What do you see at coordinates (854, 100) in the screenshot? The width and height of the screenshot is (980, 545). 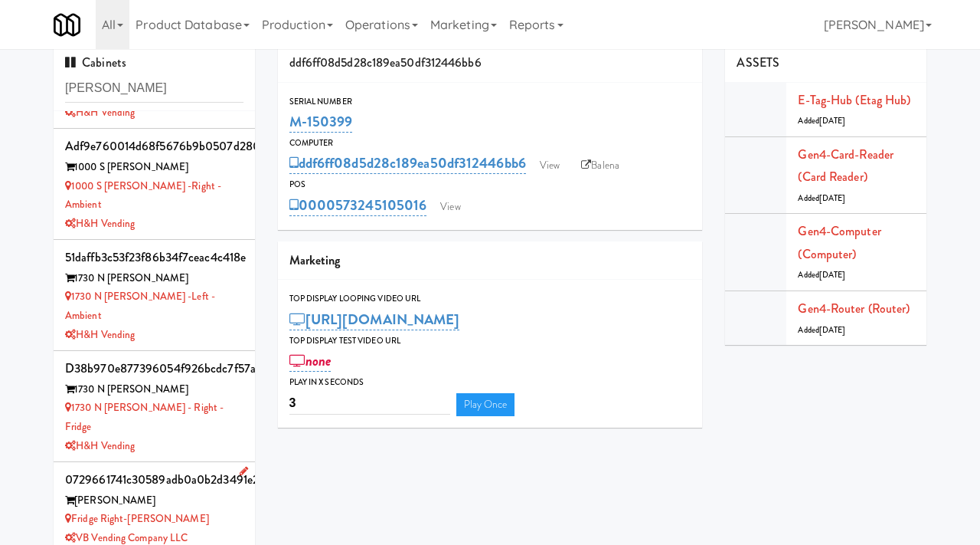 I see `a: E-tag-hub (Etag Hub)` at bounding box center [854, 100].